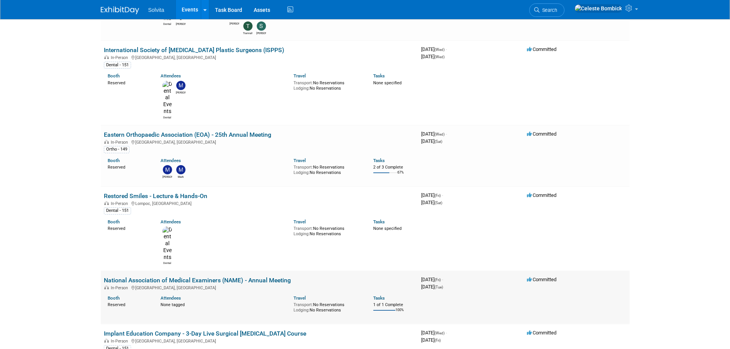 This screenshot has height=349, width=730. What do you see at coordinates (156, 196) in the screenshot?
I see `a: Restored Smiles - Lecture & Hands-On` at bounding box center [156, 196].